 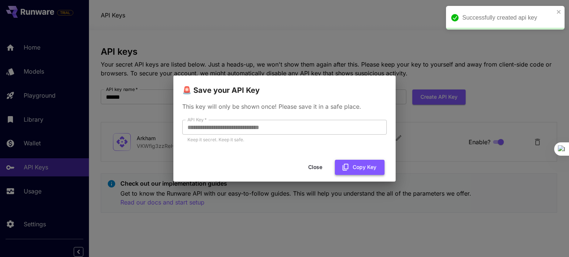 What do you see at coordinates (315, 167) in the screenshot?
I see `button: Close` at bounding box center [315, 167].